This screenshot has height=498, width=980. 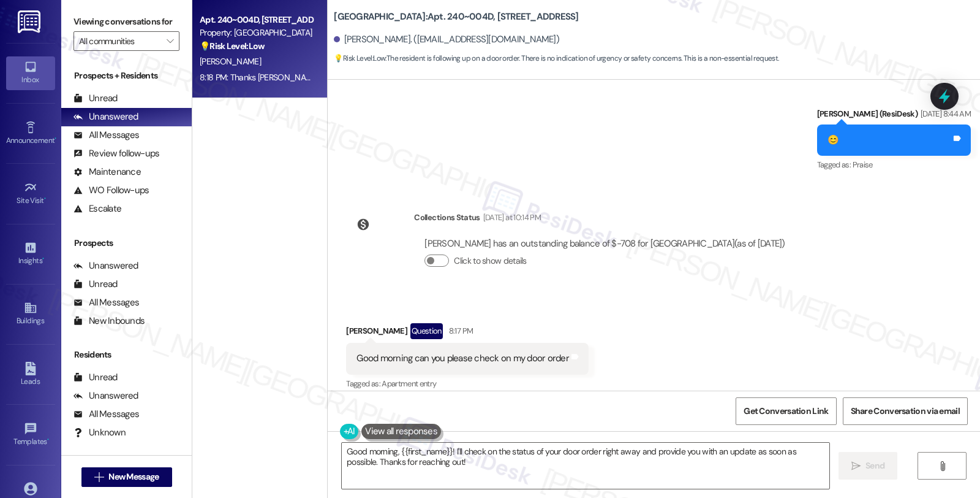 I want to click on a: Templates •, so click(x=30, y=434).